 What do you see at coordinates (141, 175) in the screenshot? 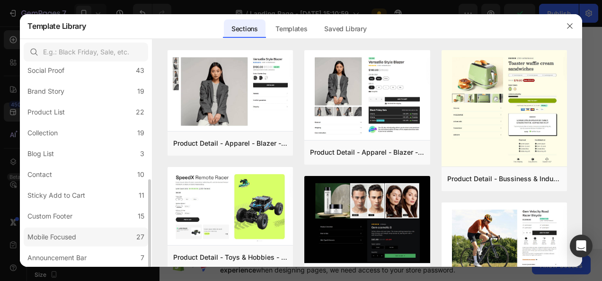
I see `div: 10` at bounding box center [141, 175].